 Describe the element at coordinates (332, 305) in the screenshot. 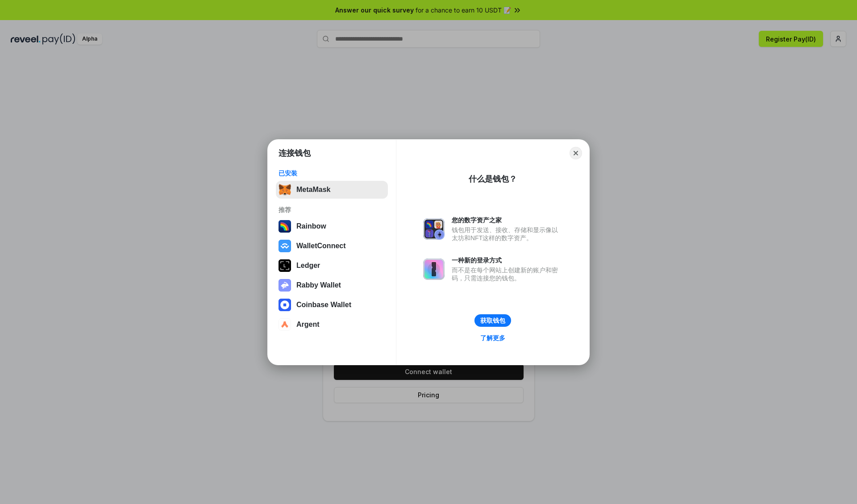

I see `button: Coinbase Wallet` at that location.